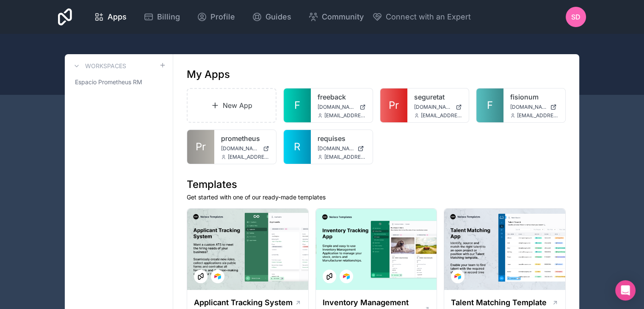 Image resolution: width=644 pixels, height=309 pixels. Describe the element at coordinates (342, 139) in the screenshot. I see `a: requises` at that location.